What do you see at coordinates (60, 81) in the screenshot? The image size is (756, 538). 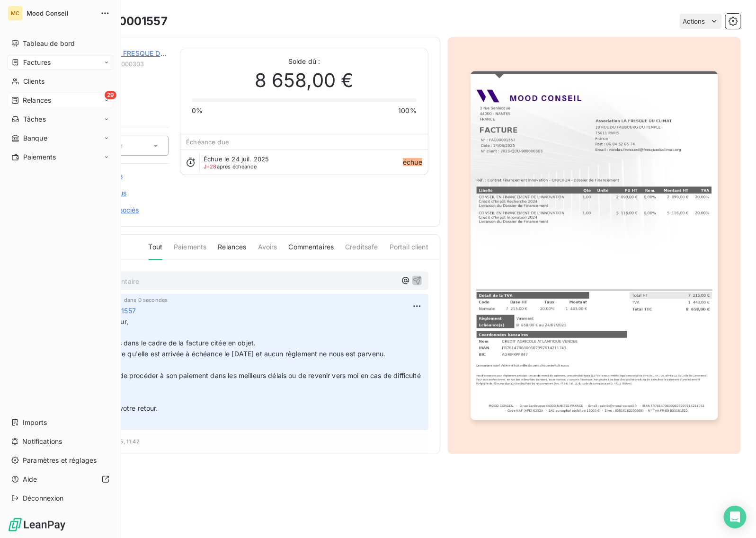 I see `a: Clients` at bounding box center [60, 81].